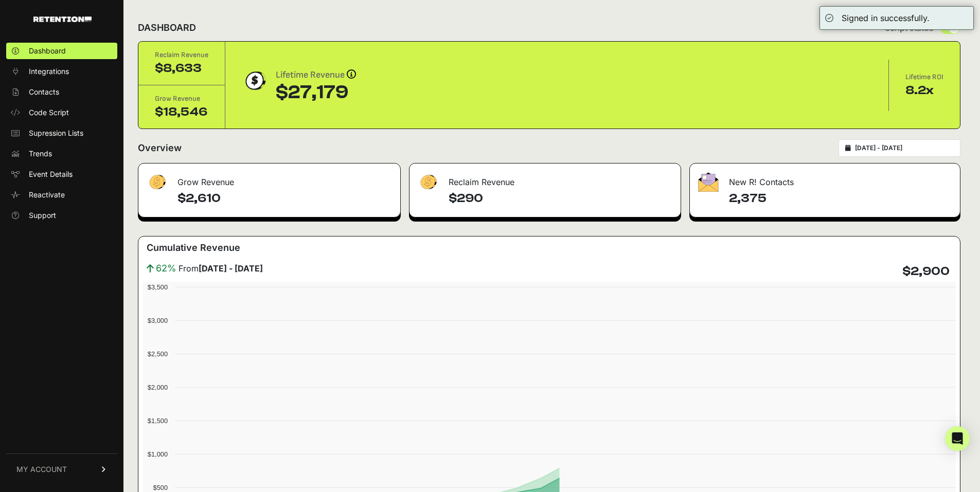 The width and height of the screenshot is (980, 492). I want to click on a: Reactivate, so click(62, 195).